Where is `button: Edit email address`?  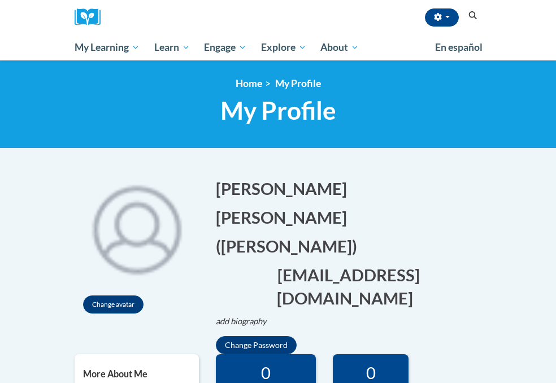
button: Edit email address is located at coordinates (349, 287).